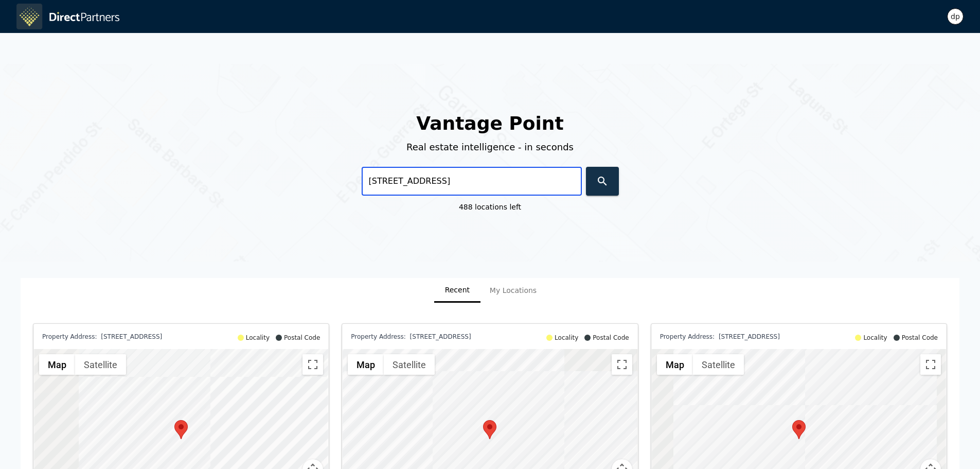 This screenshot has height=469, width=980. What do you see at coordinates (68, 17) in the screenshot?
I see `img: logo-icon` at bounding box center [68, 17].